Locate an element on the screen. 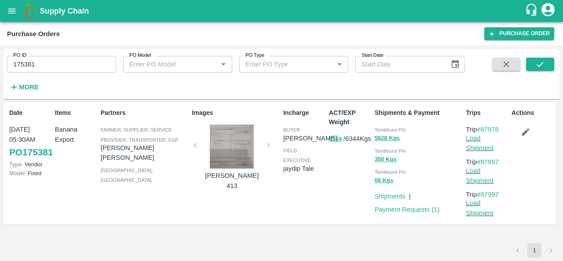 This screenshot has width=563, height=261. span: Type: is located at coordinates (16, 164).